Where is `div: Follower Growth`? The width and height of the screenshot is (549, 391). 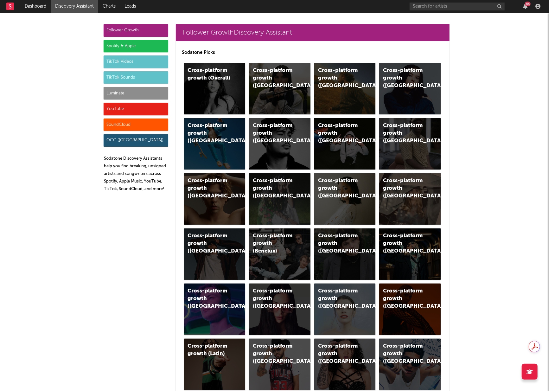 div: Follower Growth is located at coordinates (136, 30).